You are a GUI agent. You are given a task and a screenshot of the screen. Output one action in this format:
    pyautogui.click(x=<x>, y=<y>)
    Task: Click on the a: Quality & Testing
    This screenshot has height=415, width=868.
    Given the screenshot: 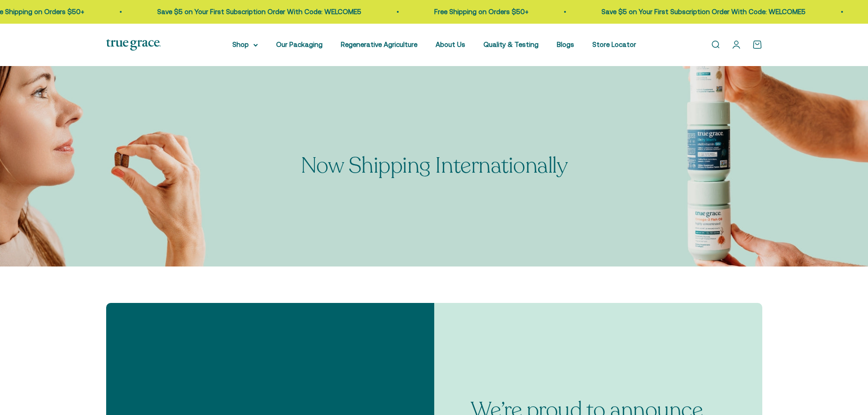 What is the action you would take?
    pyautogui.click(x=511, y=44)
    